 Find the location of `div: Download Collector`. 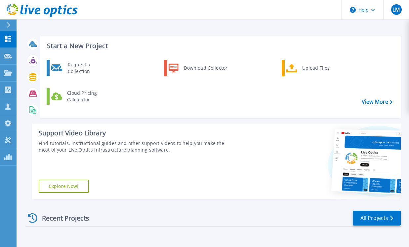

div: Download Collector is located at coordinates (205, 68).